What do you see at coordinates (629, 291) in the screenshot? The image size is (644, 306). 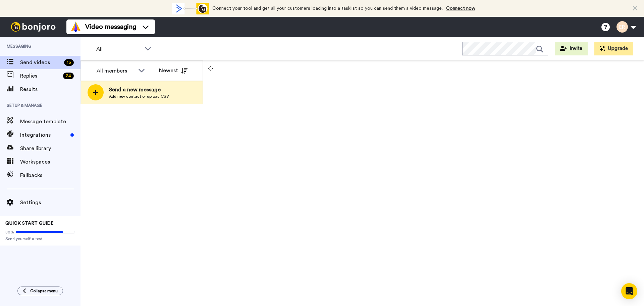 I see `div: Open Intercom Messenger` at bounding box center [629, 291].